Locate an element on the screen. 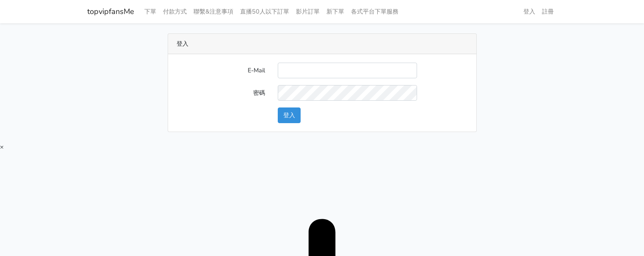 The height and width of the screenshot is (256, 644). a: 付款方式 is located at coordinates (175, 11).